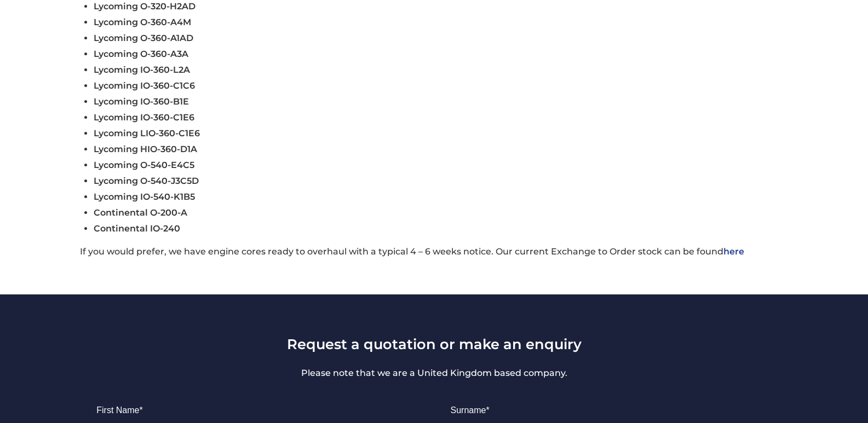  What do you see at coordinates (734, 251) in the screenshot?
I see `a: here` at bounding box center [734, 251].